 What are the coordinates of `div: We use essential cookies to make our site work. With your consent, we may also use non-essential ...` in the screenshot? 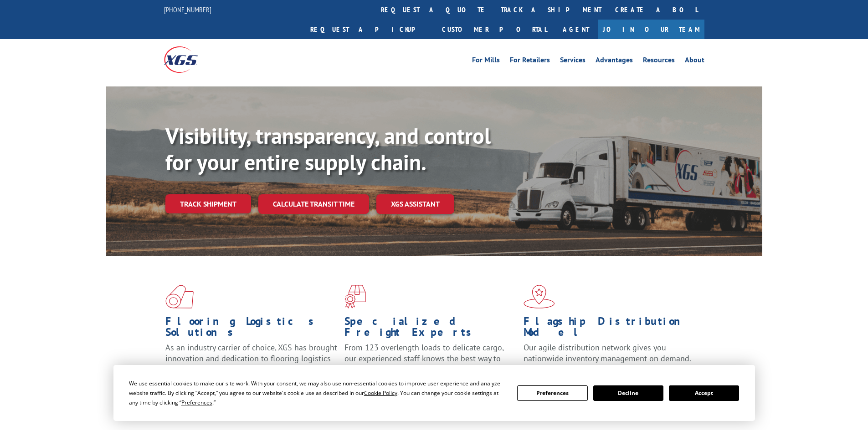 It's located at (317, 393).